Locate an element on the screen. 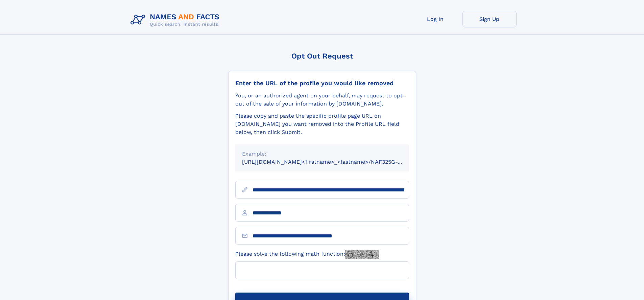  label: Please solve the following math function: is located at coordinates (307, 254).